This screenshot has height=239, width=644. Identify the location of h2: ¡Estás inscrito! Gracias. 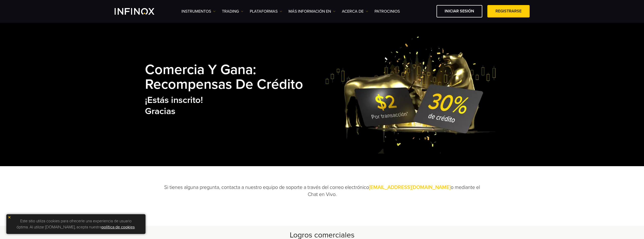
(235, 106).